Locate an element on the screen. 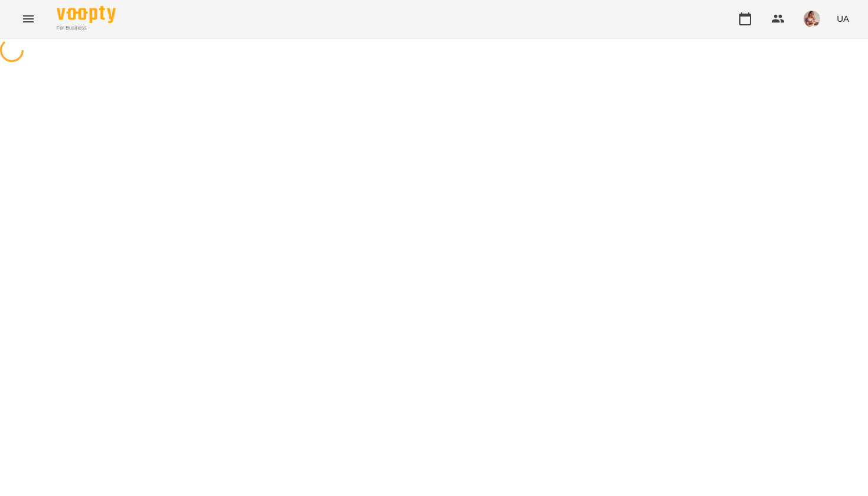  button: Menu is located at coordinates (28, 19).